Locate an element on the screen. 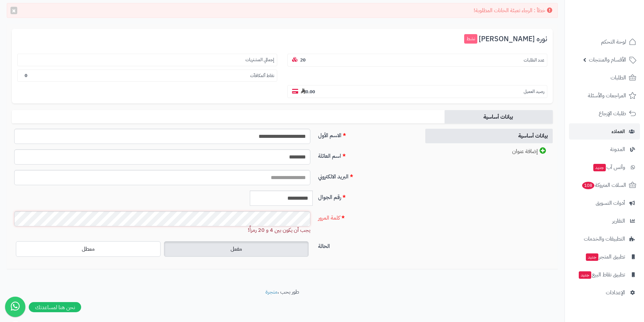 The image size is (644, 322). label: كلمة المرور is located at coordinates (366, 217).